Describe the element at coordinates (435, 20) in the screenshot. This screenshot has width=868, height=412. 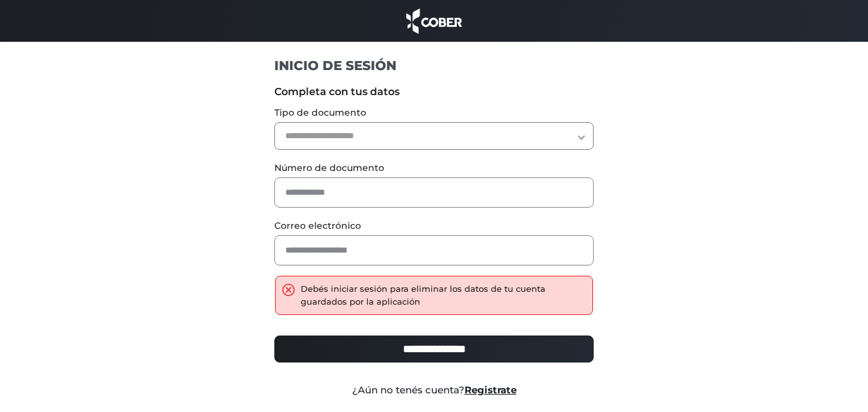
I see `img: cober_marca.png` at that location.